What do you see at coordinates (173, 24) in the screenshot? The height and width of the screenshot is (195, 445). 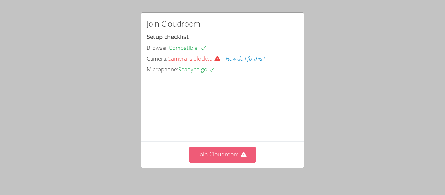 I see `h2: Join Cloudroom` at bounding box center [173, 24].